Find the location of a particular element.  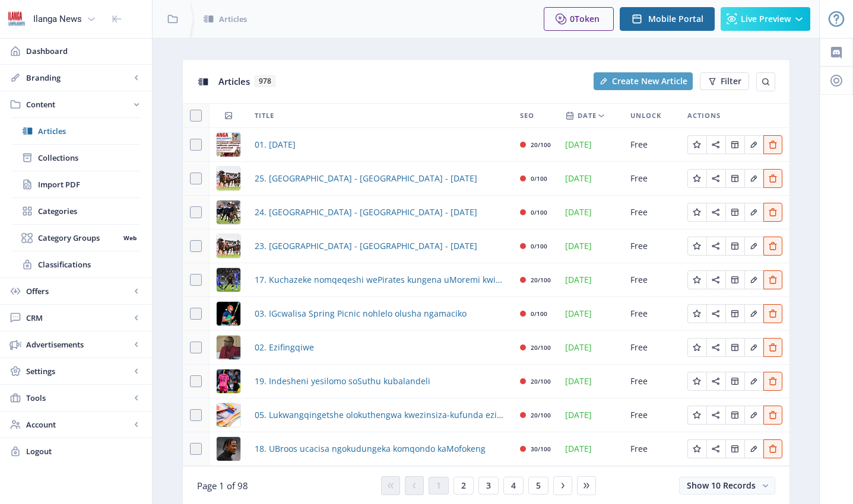

span: Import PDF is located at coordinates (89, 185).